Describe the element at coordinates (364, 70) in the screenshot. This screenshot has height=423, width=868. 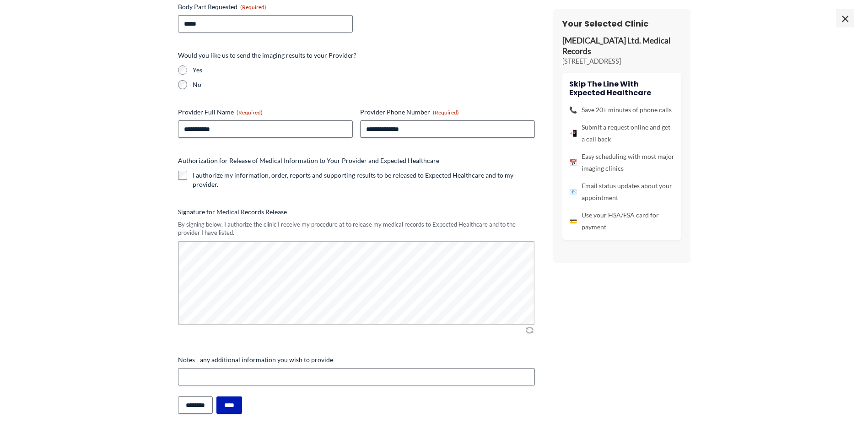
I see `label: Yes` at that location.